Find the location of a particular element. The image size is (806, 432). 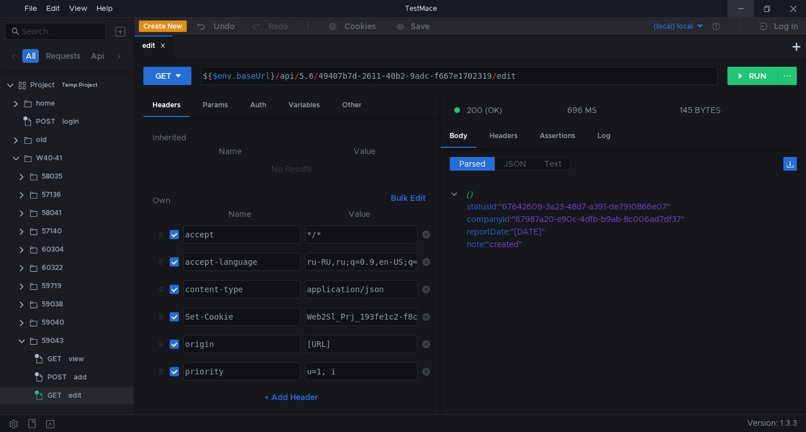

div: Params is located at coordinates (215, 105).